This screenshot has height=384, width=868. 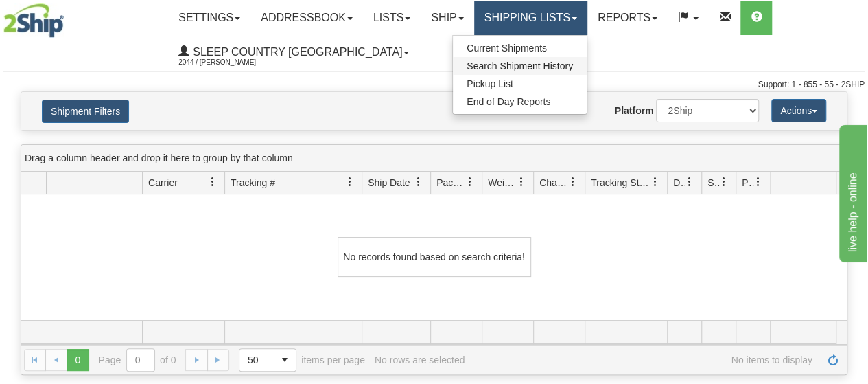 What do you see at coordinates (78, 360) in the screenshot?
I see `span: Page 0` at bounding box center [78, 360].